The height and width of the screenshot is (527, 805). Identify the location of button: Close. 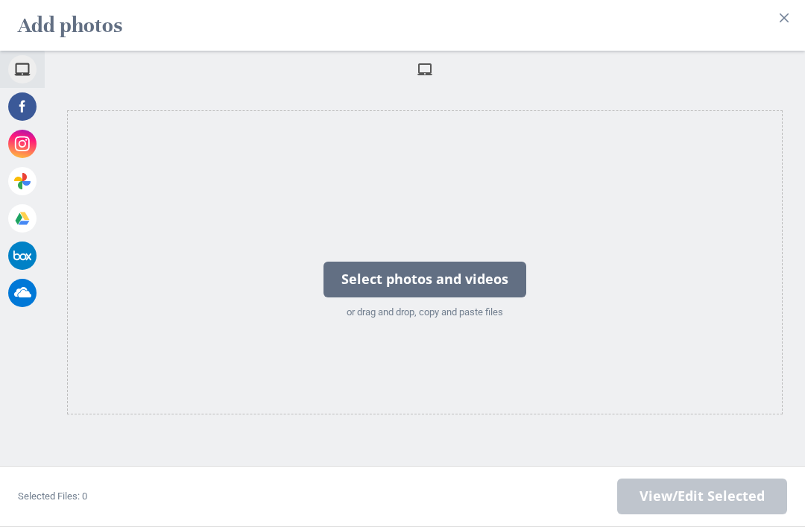
(784, 18).